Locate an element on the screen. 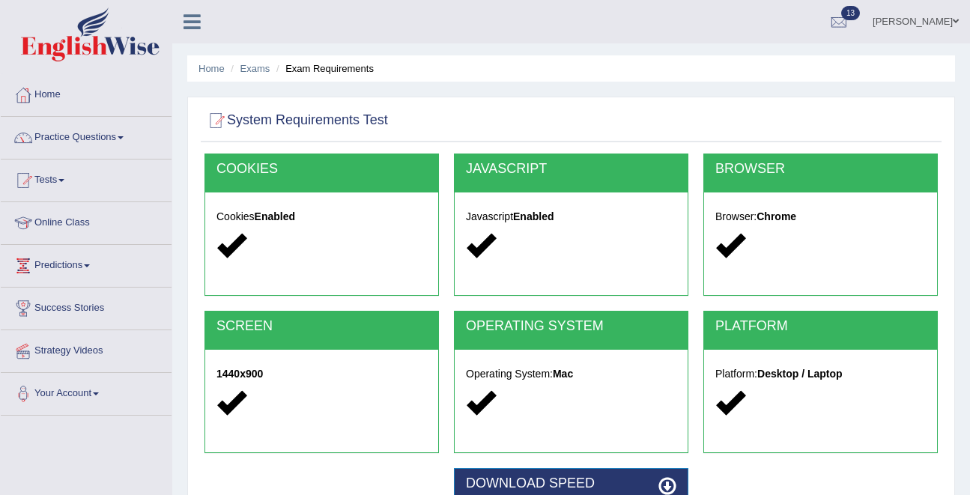  span: 13 is located at coordinates (850, 13).